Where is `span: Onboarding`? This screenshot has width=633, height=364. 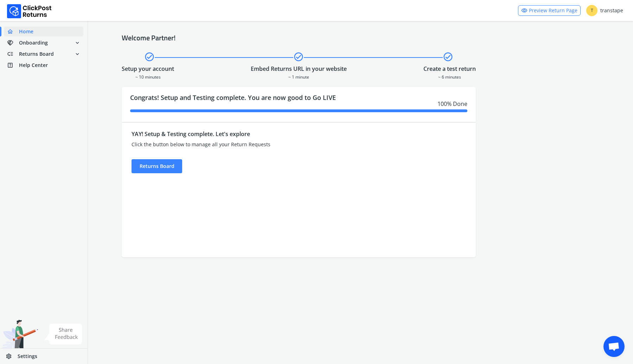
span: Onboarding is located at coordinates (33, 43).